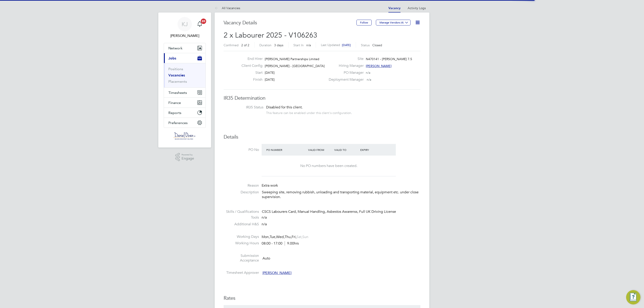 This screenshot has height=308, width=644. What do you see at coordinates (309, 112) in the screenshot?
I see `div: This feature can be enabled under this client's configuration.` at bounding box center [309, 112].